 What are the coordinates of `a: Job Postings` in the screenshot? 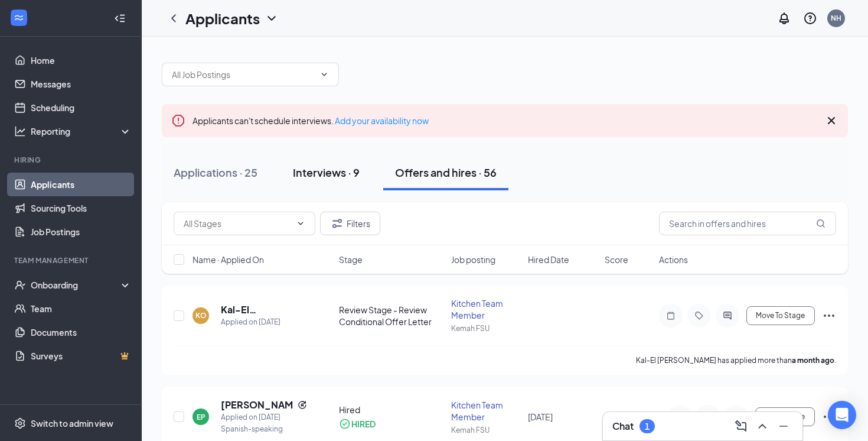 It's located at (81, 232).